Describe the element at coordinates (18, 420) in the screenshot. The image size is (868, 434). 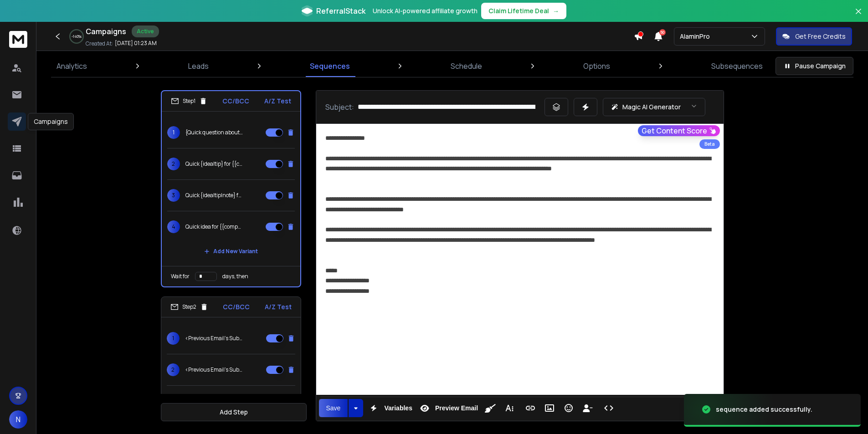
I see `button: N` at that location.